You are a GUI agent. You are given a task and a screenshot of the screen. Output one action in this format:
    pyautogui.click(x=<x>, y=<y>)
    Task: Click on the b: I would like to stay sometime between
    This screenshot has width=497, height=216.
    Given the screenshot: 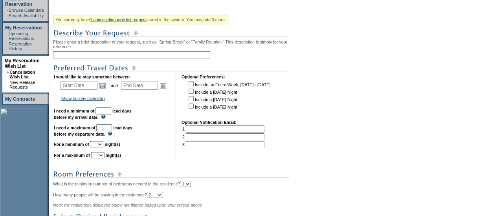 What is the action you would take?
    pyautogui.click(x=91, y=77)
    